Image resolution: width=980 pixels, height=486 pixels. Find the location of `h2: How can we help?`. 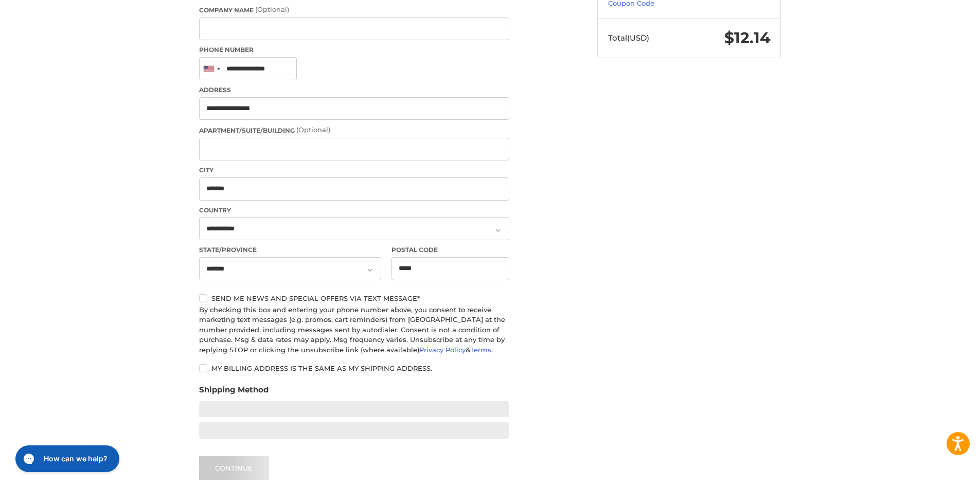

h2: How can we help? is located at coordinates (65, 17).